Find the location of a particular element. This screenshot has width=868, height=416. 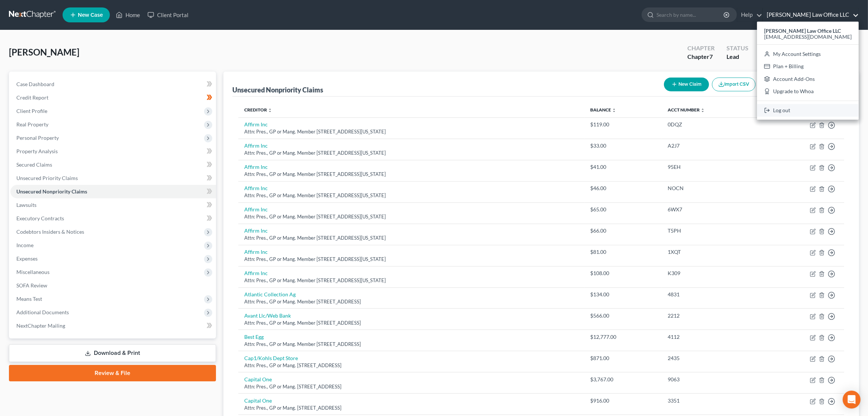

a: Credit Report is located at coordinates (113, 97).